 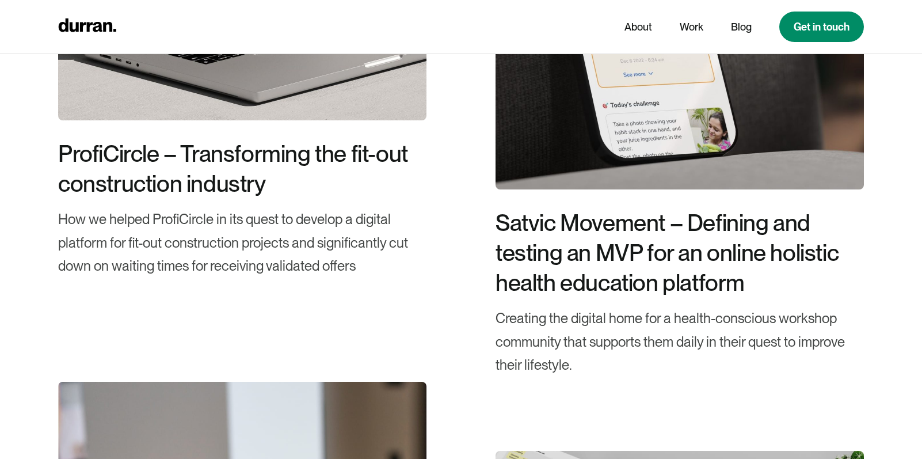 I want to click on div: Satvic Movement – Defining and testing an MVP for an online holistic health education platform, so click(x=680, y=253).